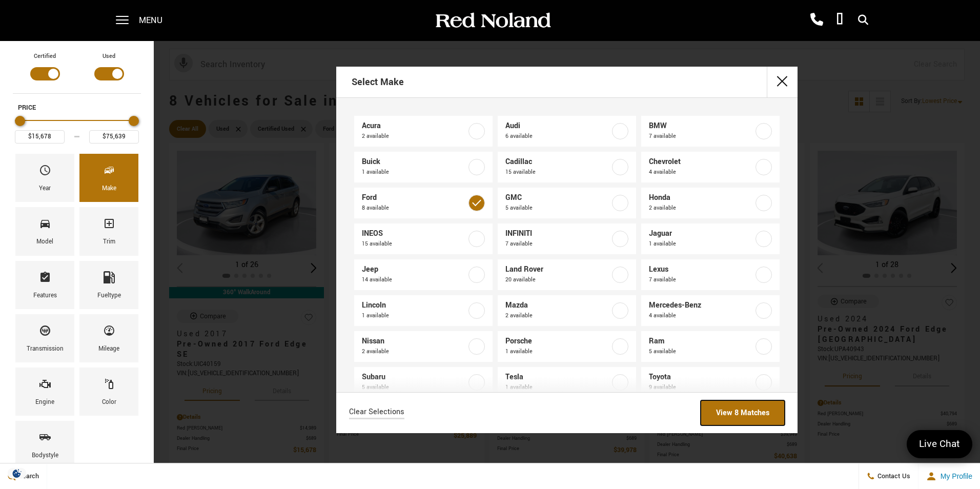 Image resolution: width=980 pixels, height=489 pixels. I want to click on a: Jaguar1 available, so click(711, 239).